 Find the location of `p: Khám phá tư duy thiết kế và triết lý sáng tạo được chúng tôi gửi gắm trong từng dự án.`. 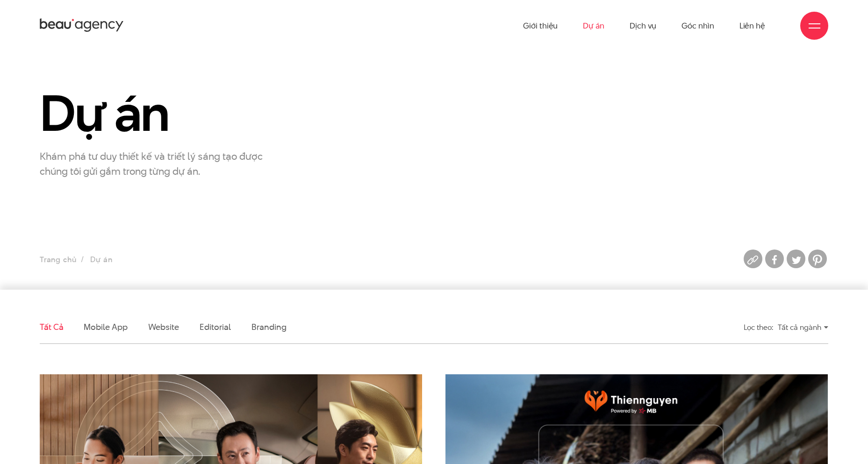

p: Khám phá tư duy thiết kế và triết lý sáng tạo được chúng tôi gửi gắm trong từng dự án. is located at coordinates (156, 164).